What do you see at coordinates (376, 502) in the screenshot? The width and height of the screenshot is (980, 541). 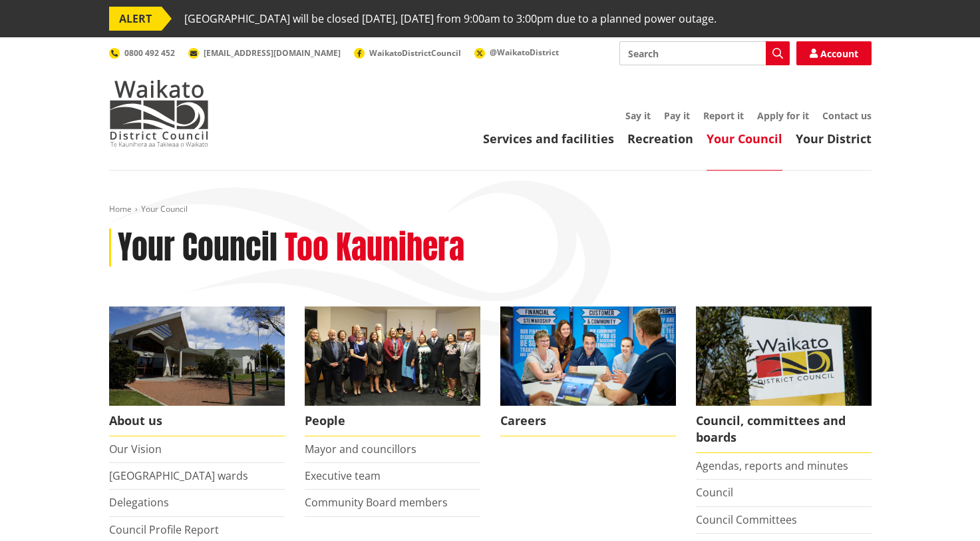 I see `a: Community Board members` at bounding box center [376, 502].